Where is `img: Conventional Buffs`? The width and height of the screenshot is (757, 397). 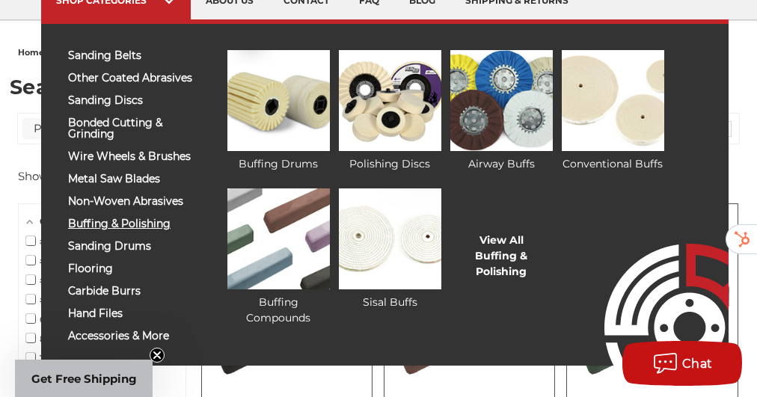 img: Conventional Buffs is located at coordinates (613, 100).